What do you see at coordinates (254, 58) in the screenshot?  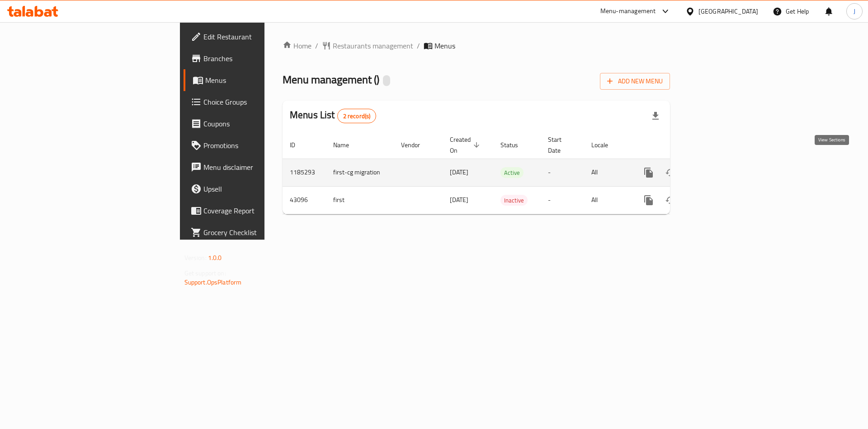 I see `a: Branches` at bounding box center [254, 58].